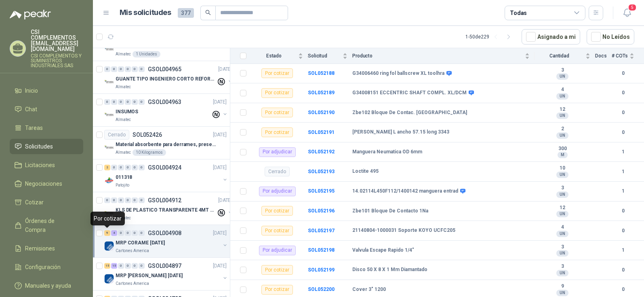 The image size is (644, 297). Describe the element at coordinates (107, 266) in the screenshot. I see `div: 15` at that location.